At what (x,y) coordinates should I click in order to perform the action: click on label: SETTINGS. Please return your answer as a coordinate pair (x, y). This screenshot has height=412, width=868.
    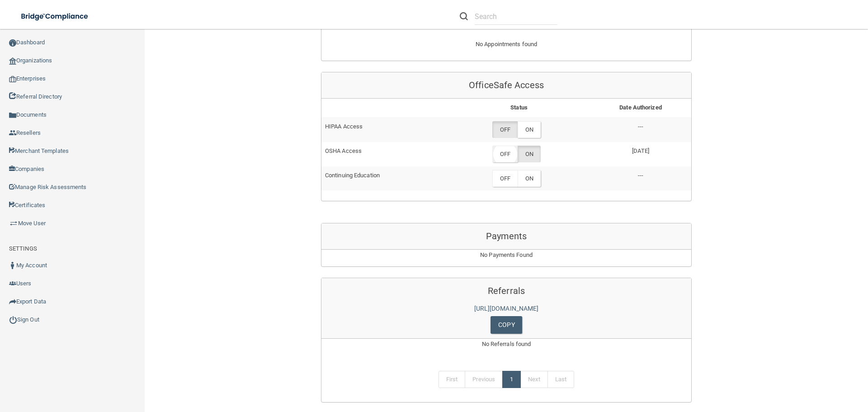
    Looking at the image, I should click on (23, 249).